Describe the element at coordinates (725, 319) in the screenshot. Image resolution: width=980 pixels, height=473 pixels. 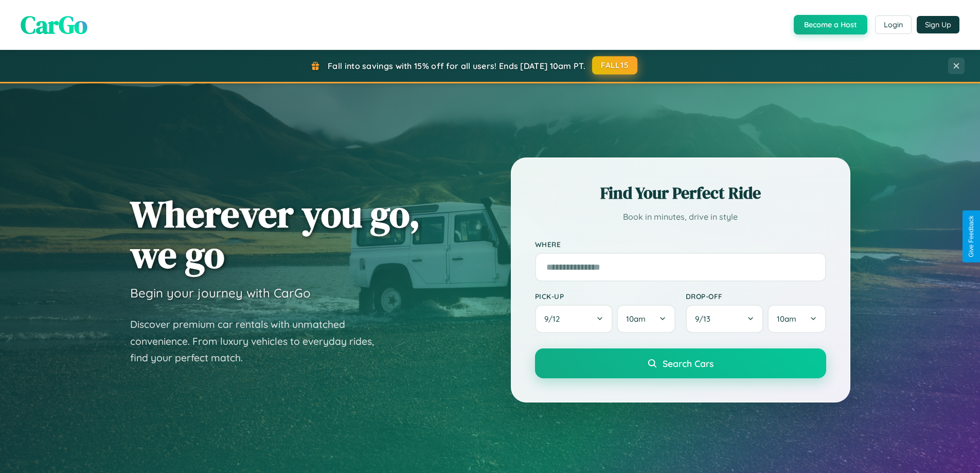
I see `button: 9/13` at that location.